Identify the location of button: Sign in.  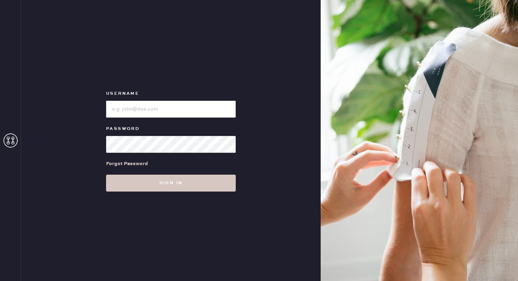
(171, 183).